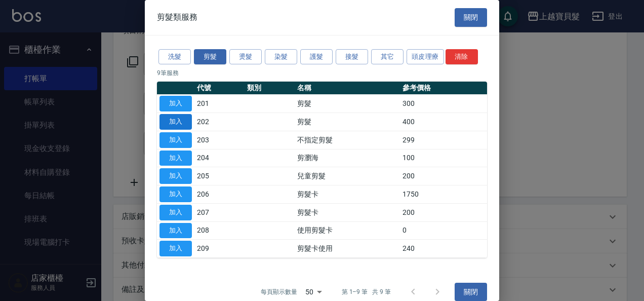 The width and height of the screenshot is (644, 301). I want to click on td: 205, so click(219, 176).